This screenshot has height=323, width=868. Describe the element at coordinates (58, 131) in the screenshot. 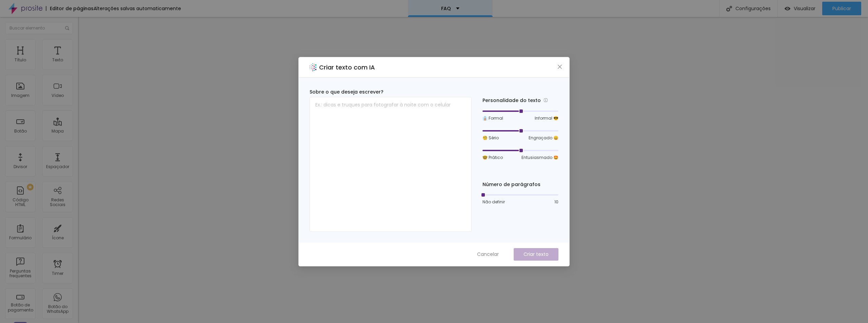

I see `div: Mapa` at that location.